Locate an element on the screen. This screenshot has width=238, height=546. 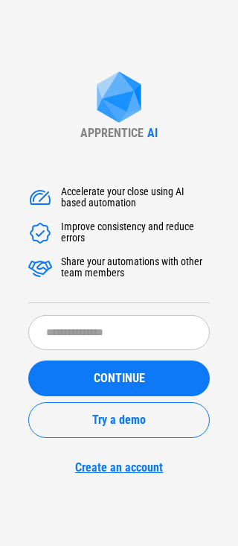
button: Try a demo is located at coordinates (119, 420).